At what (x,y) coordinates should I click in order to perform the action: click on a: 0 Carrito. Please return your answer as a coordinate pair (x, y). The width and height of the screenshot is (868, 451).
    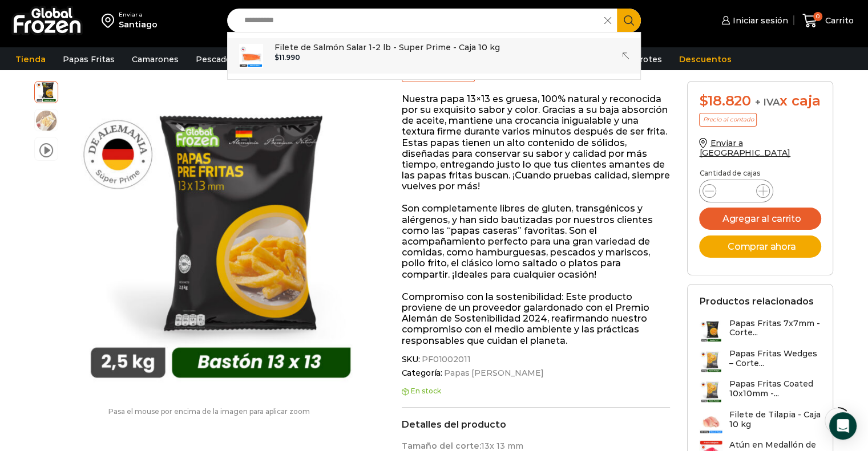
    Looking at the image, I should click on (828, 21).